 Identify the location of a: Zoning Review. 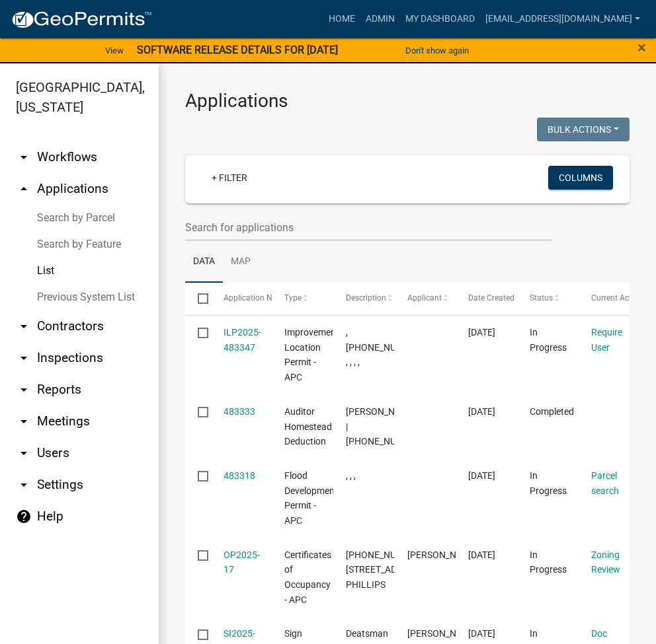
(606, 562).